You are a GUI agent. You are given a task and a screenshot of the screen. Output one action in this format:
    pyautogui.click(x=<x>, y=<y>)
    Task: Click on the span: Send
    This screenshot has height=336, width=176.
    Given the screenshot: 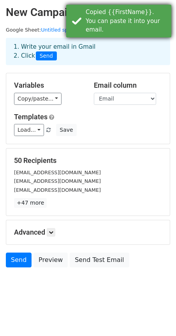 What is the action you would take?
    pyautogui.click(x=46, y=56)
    